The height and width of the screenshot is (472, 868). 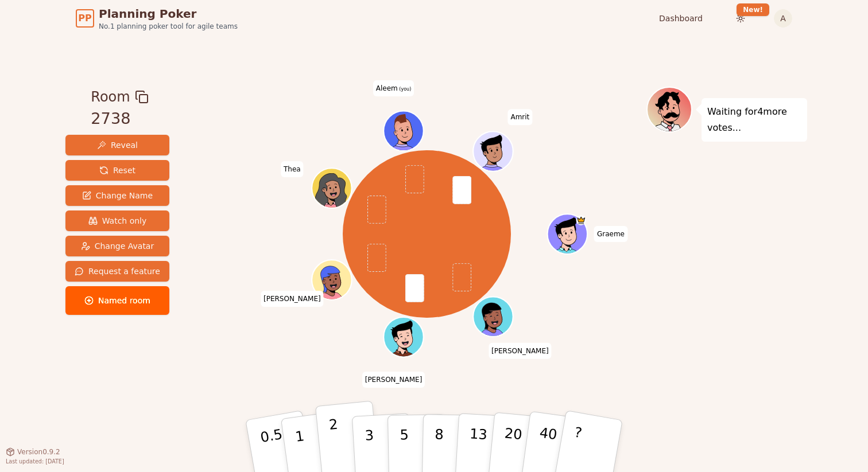 I want to click on span: Named room, so click(x=117, y=300).